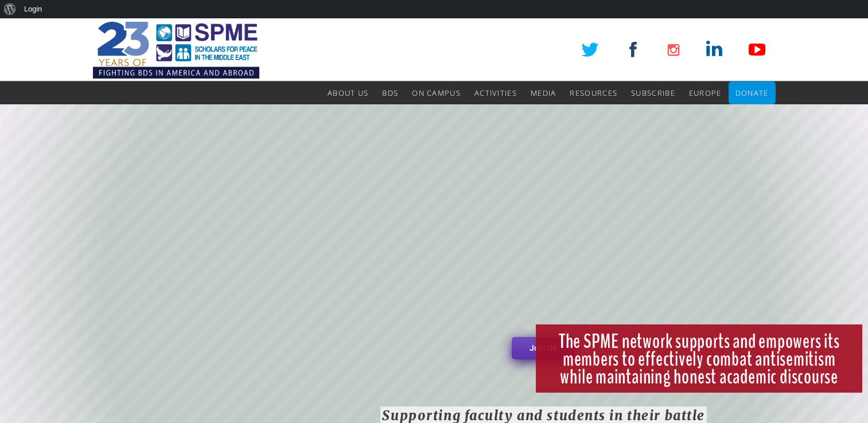 Image resolution: width=868 pixels, height=423 pixels. I want to click on span: On Campus, so click(436, 93).